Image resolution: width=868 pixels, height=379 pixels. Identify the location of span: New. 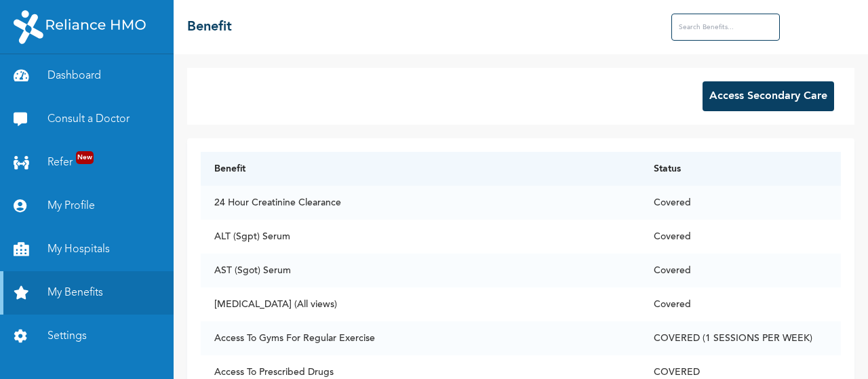
(85, 158).